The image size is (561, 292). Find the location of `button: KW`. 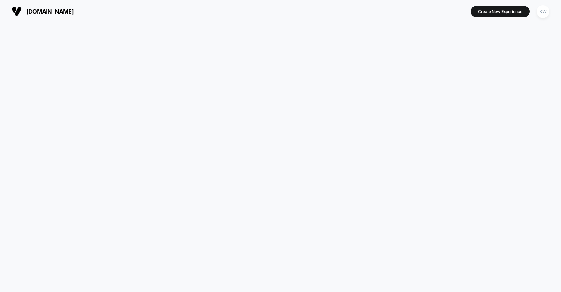

button: KW is located at coordinates (542, 11).